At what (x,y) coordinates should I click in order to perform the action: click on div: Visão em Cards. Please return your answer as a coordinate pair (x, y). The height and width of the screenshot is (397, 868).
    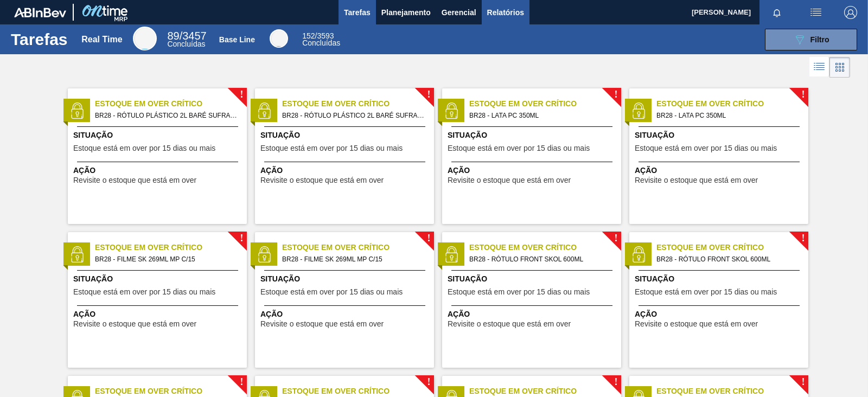
    Looking at the image, I should click on (839, 67).